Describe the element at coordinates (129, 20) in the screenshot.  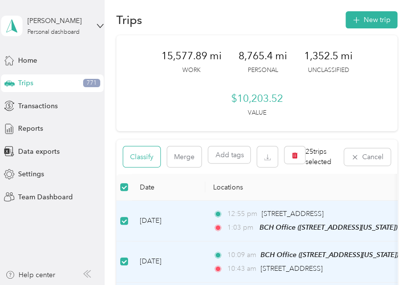
I see `h1: Trips` at that location.